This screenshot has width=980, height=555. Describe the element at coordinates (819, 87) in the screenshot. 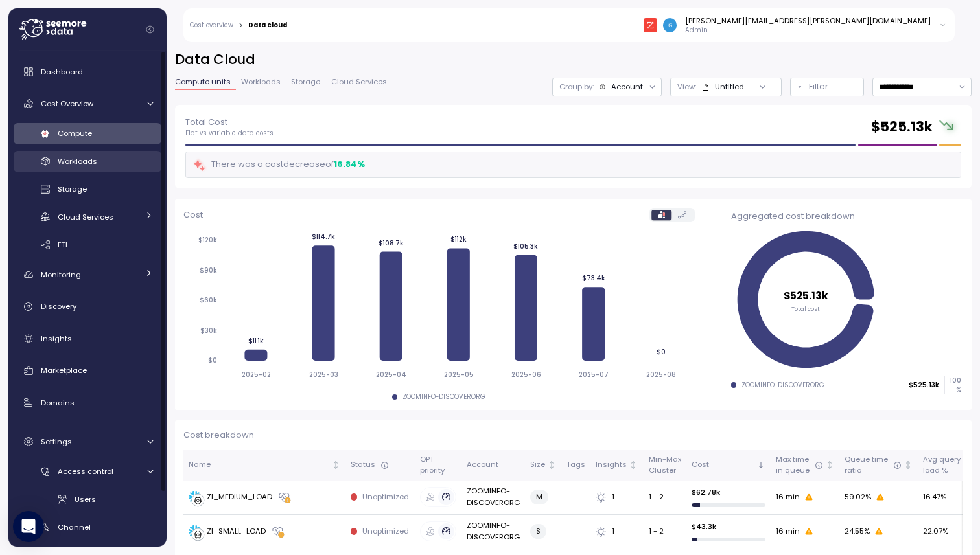

I see `p: Filter` at that location.